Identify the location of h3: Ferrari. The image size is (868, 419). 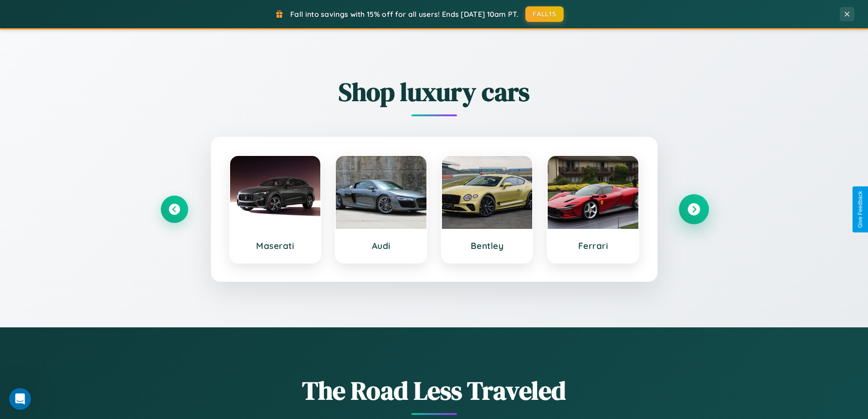
(593, 246).